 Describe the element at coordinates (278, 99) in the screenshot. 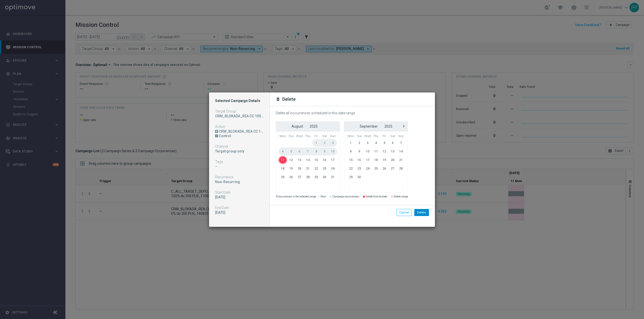

I see `i: delete_forever` at that location.